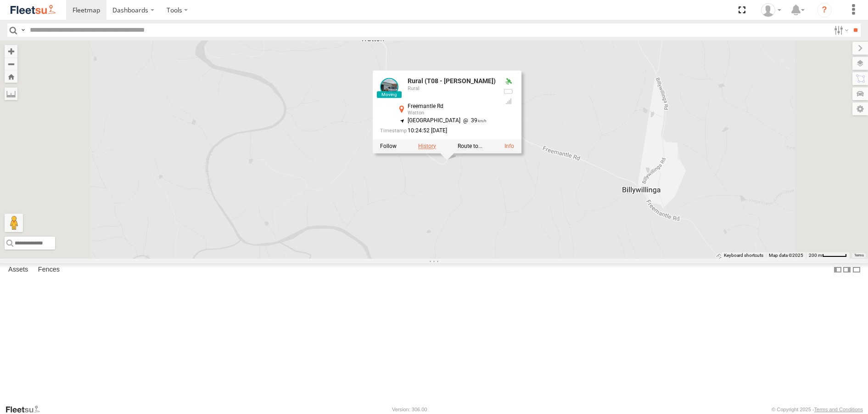 This screenshot has height=414, width=868. What do you see at coordinates (508, 81) in the screenshot?
I see `div: Valid GPS Fix` at bounding box center [508, 81].